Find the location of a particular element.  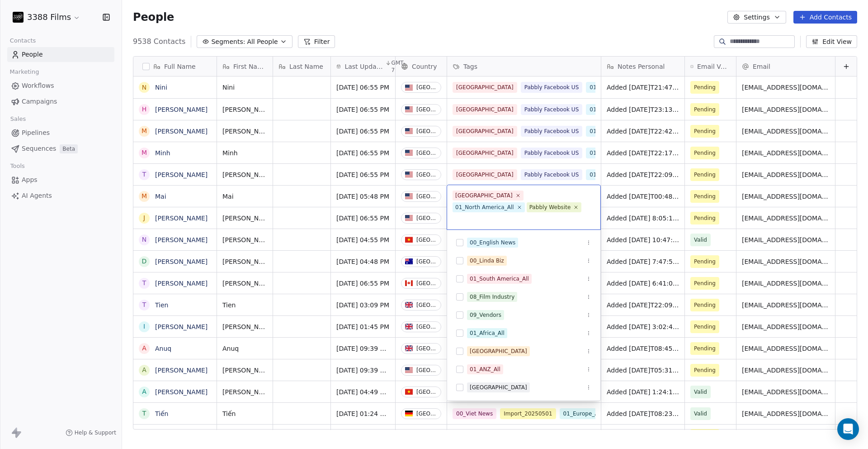

div: 01_ANZ_All is located at coordinates (485, 369).